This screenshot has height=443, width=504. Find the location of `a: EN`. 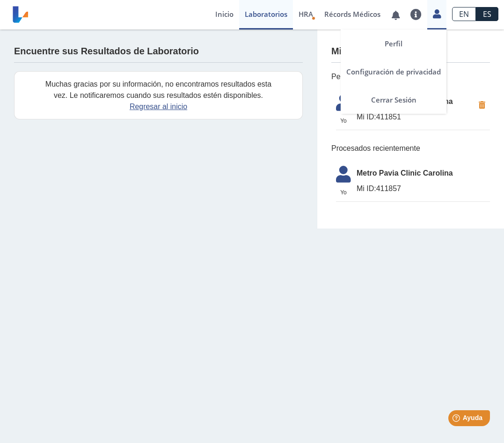

a: EN is located at coordinates (464, 14).